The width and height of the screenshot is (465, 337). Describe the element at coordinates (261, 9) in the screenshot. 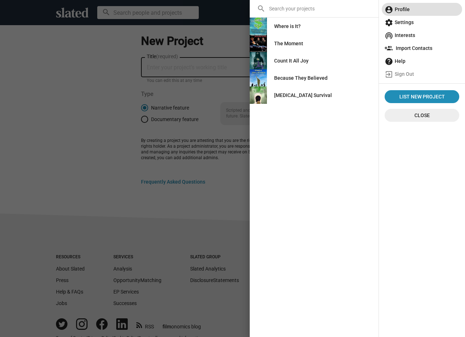

I see `mat-icon: search` at that location.